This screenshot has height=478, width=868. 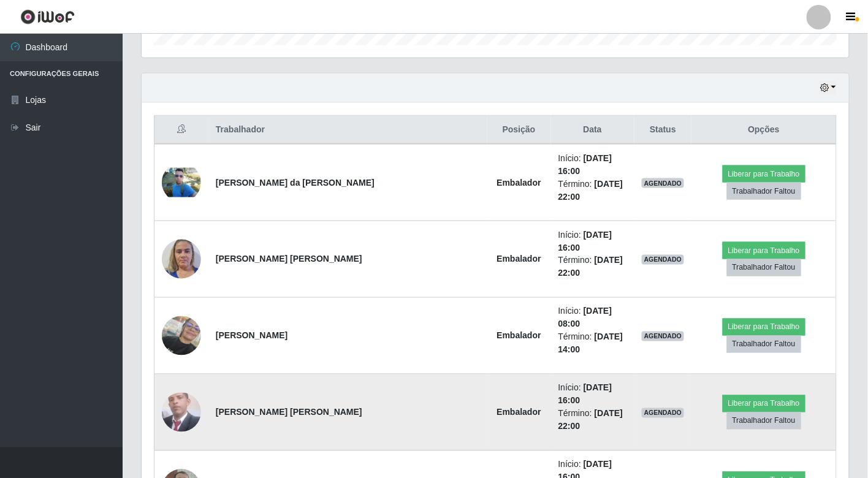 What do you see at coordinates (181, 412) in the screenshot?
I see `img: 1740078176473.jpeg` at bounding box center [181, 412].